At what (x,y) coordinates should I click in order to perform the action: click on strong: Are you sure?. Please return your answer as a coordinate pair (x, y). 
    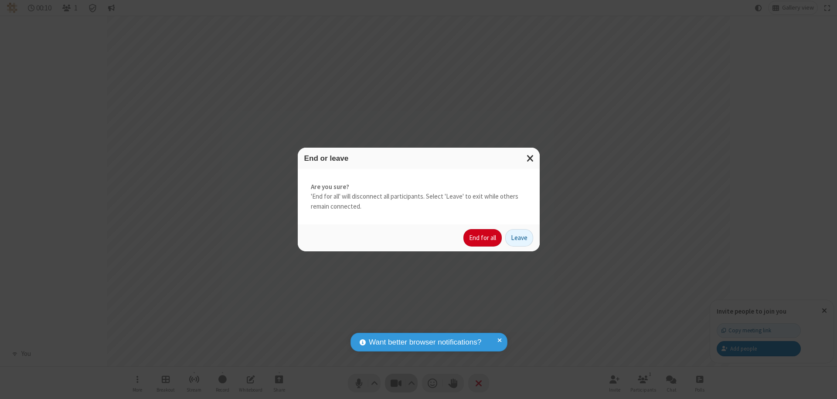
    Looking at the image, I should click on (418, 187).